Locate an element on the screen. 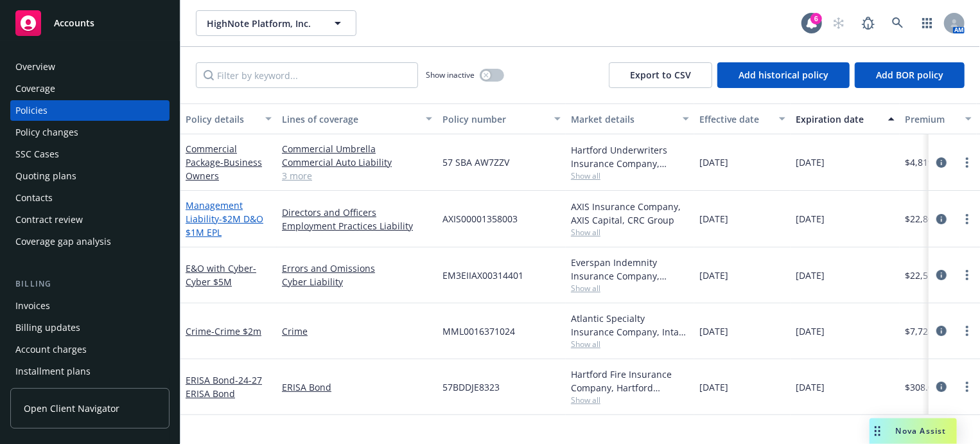 The height and width of the screenshot is (444, 980). a: 3 more is located at coordinates (357, 175).